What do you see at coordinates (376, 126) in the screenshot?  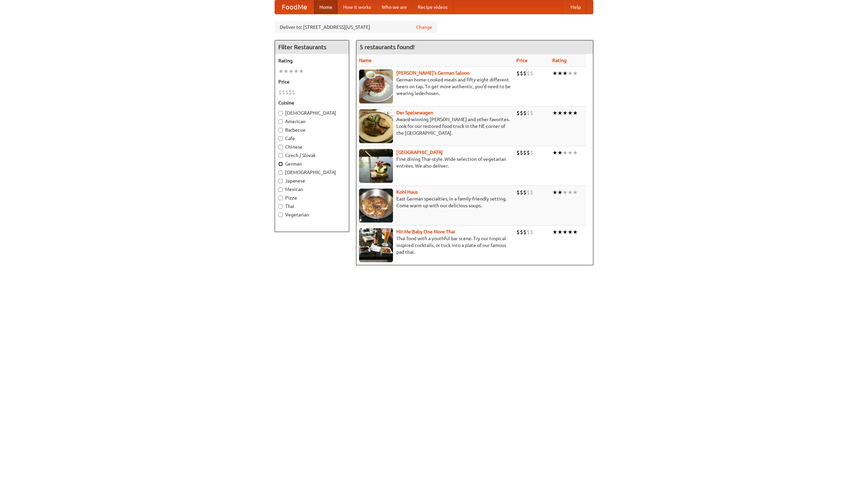 I see `img: speisewagen.jpg` at bounding box center [376, 126].